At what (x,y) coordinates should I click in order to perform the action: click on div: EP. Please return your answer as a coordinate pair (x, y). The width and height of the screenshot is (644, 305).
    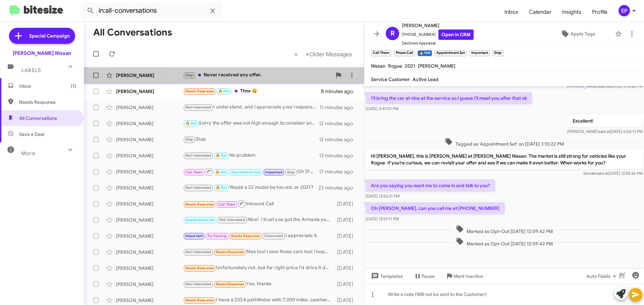
    Looking at the image, I should click on (624, 11).